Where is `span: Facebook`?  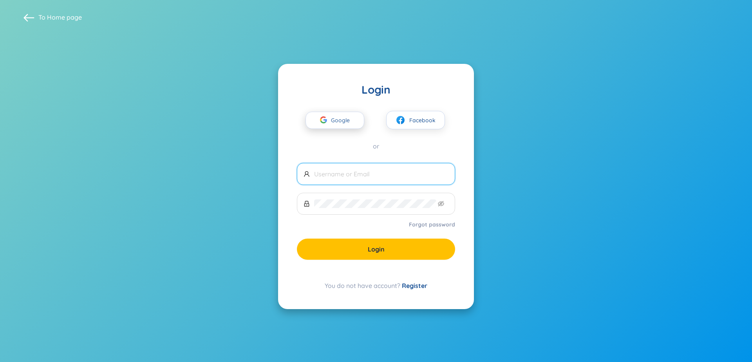 span: Facebook is located at coordinates (422, 120).